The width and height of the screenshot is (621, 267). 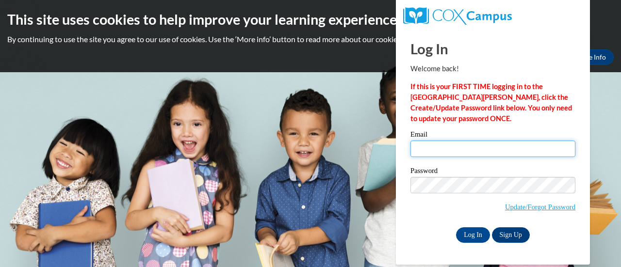 I want to click on img: COX Campus, so click(x=458, y=16).